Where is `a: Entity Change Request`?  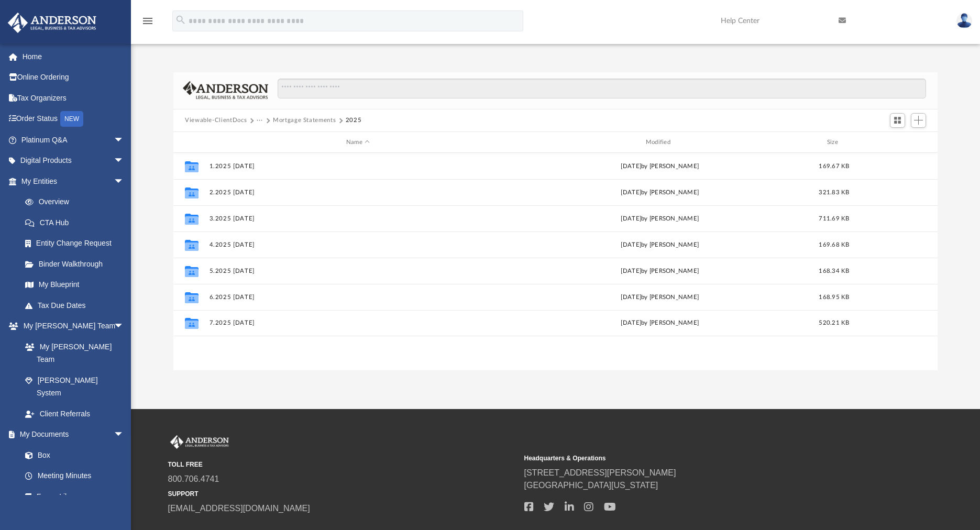 a: Entity Change Request is located at coordinates (77, 244).